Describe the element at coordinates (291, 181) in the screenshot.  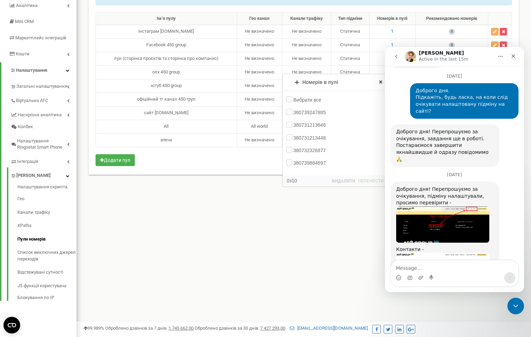
I see `div: з` at that location.